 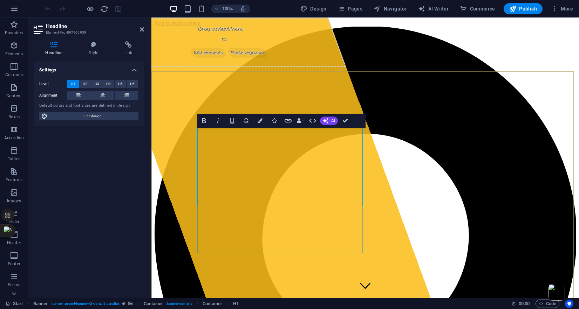 What do you see at coordinates (104, 9) in the screenshot?
I see `button: reload` at bounding box center [104, 9].